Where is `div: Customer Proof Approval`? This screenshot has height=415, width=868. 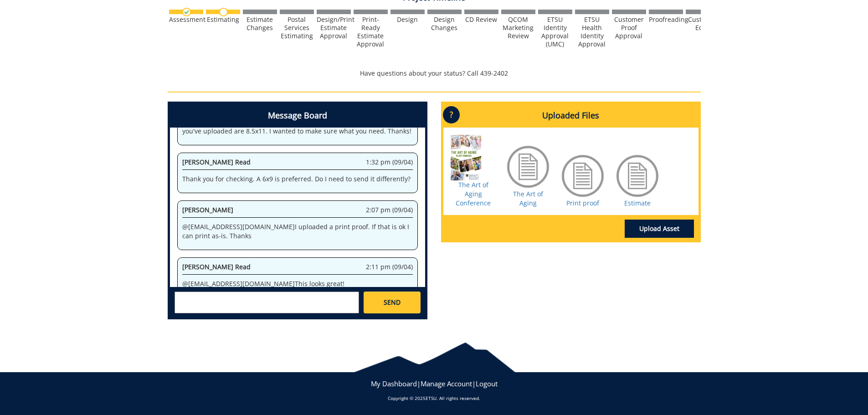 div: Customer Proof Approval is located at coordinates (628, 27).